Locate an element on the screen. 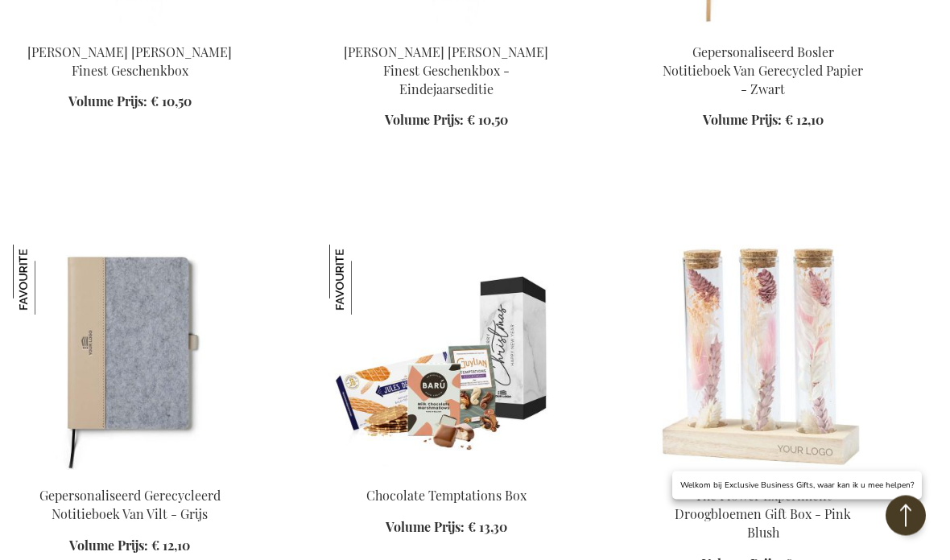  a: Chocolate Temptations Box is located at coordinates (446, 496).